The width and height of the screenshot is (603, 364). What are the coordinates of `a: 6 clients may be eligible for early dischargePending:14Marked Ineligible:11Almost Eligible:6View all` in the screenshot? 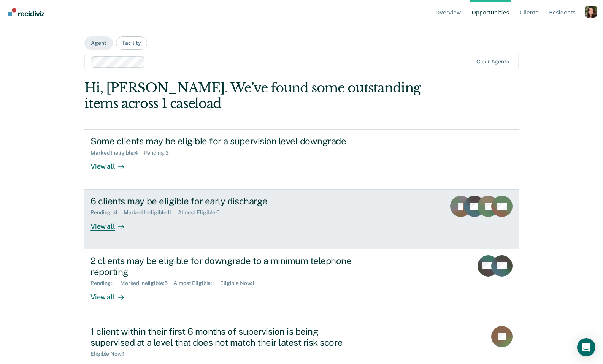 It's located at (302, 219).